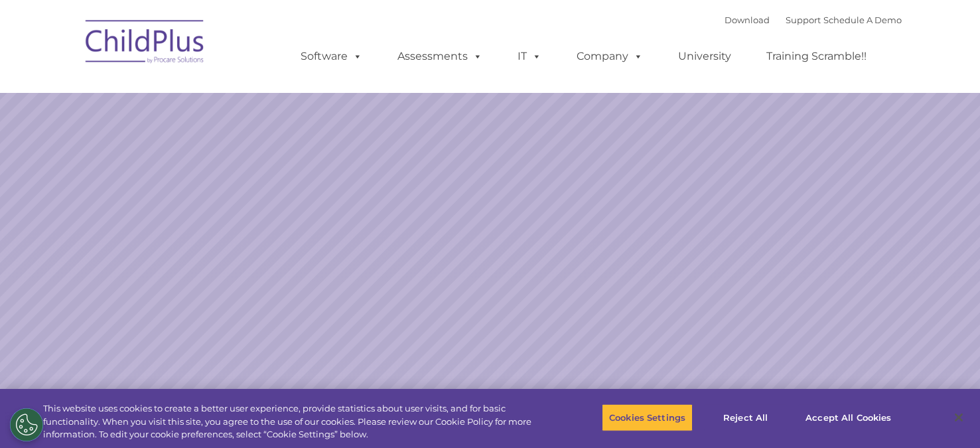  What do you see at coordinates (848, 417) in the screenshot?
I see `button: Accept All Cookies` at bounding box center [848, 417].